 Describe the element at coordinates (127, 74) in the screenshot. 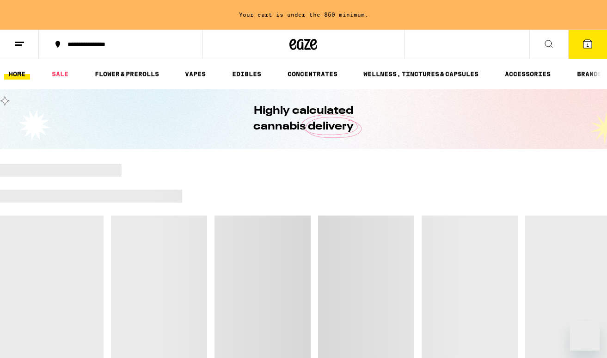

I see `a: FLOWER & PREROLLS` at that location.